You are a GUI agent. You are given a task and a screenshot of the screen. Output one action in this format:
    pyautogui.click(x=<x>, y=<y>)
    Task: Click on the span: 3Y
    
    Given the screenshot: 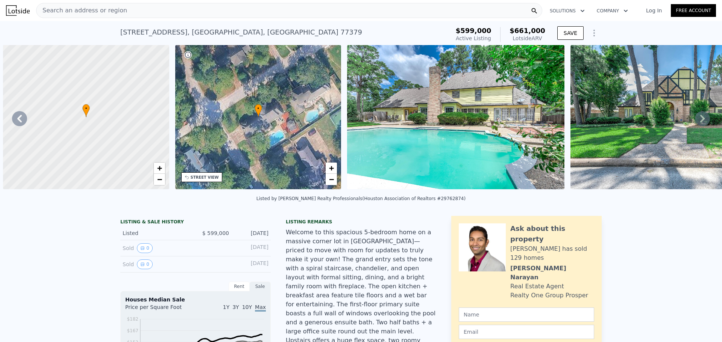 What is the action you would take?
    pyautogui.click(x=235, y=307)
    